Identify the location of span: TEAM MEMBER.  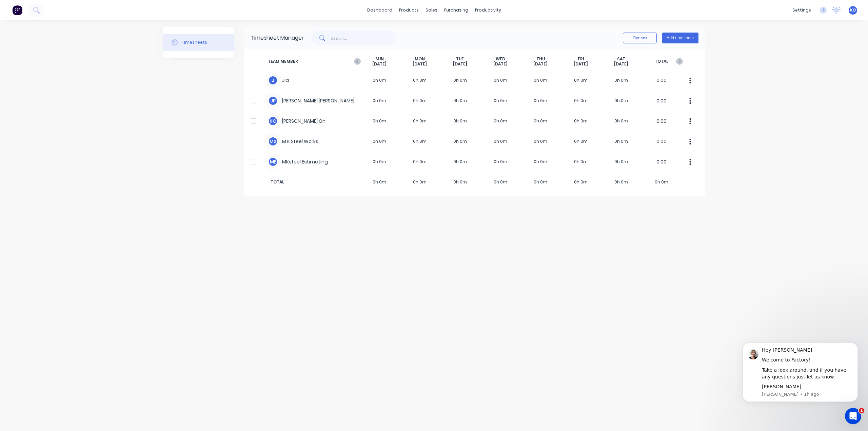
(314, 62).